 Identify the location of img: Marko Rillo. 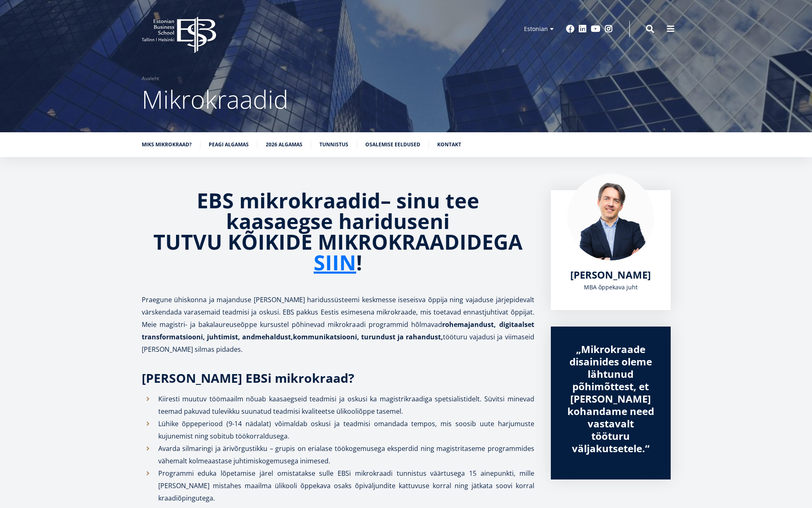
(611, 217).